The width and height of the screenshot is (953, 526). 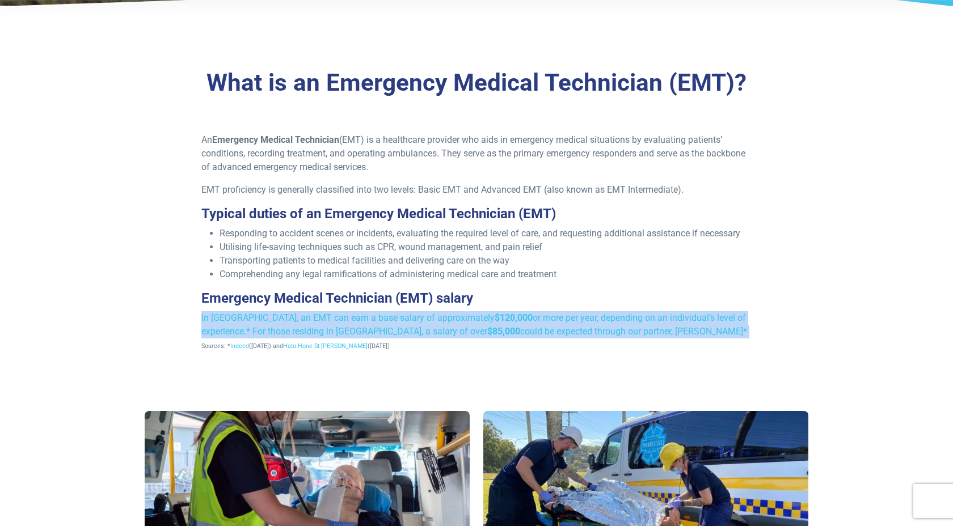 What do you see at coordinates (485, 247) in the screenshot?
I see `li: Utilising life-saving techniques such as CPR, wound management, and pain relief` at bounding box center [485, 247].